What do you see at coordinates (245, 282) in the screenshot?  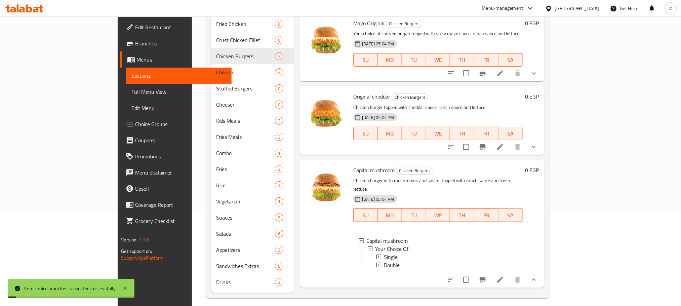 I see `span: Drinks` at bounding box center [245, 282].